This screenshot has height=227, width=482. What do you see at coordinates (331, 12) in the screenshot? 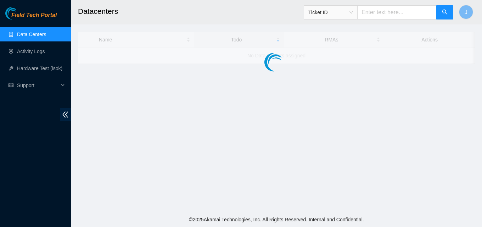
I see `span: Ticket ID` at bounding box center [331, 12].